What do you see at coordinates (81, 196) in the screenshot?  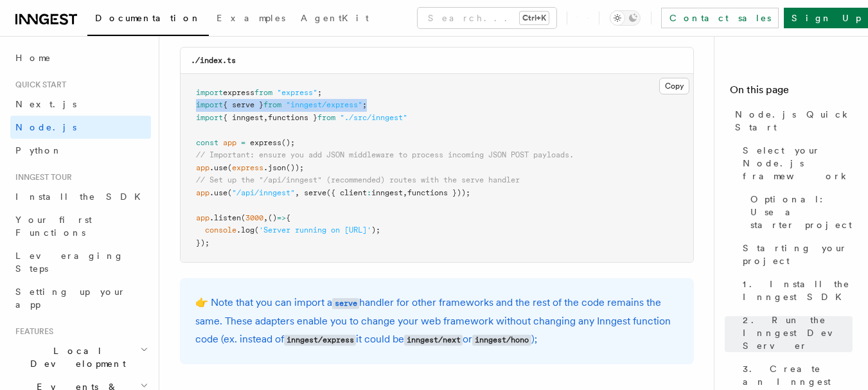 I see `a: Install the SDK` at bounding box center [81, 196].